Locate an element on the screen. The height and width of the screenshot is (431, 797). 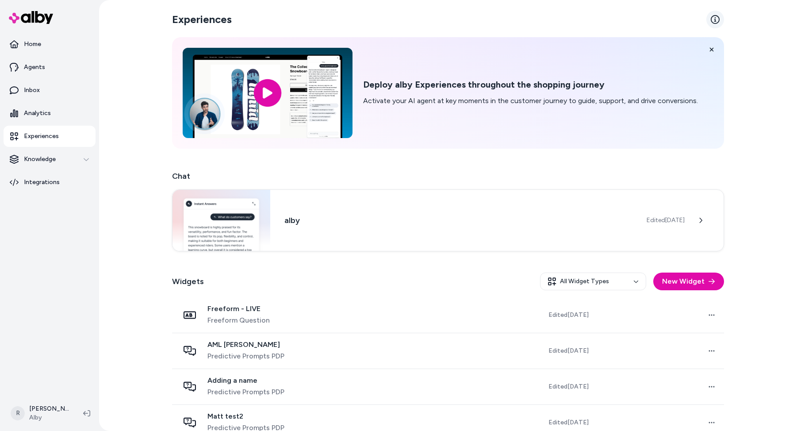
a: Experiences is located at coordinates (50, 136).